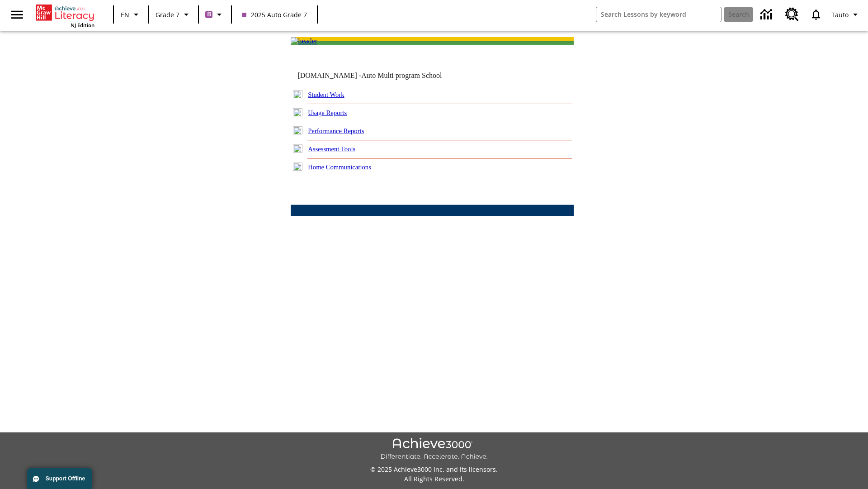 The width and height of the screenshot is (868, 489). What do you see at coordinates (167, 15) in the screenshot?
I see `span: Grade 7` at bounding box center [167, 15].